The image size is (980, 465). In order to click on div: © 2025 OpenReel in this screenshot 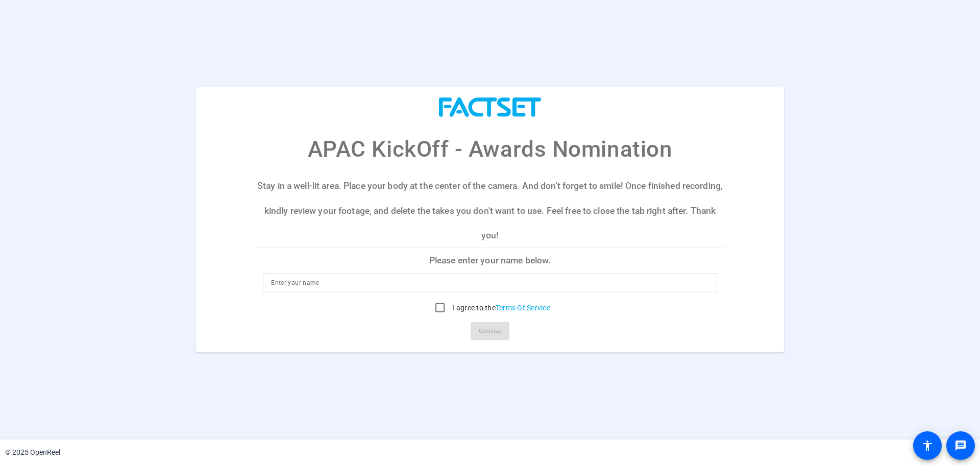, I will do `click(33, 452)`.